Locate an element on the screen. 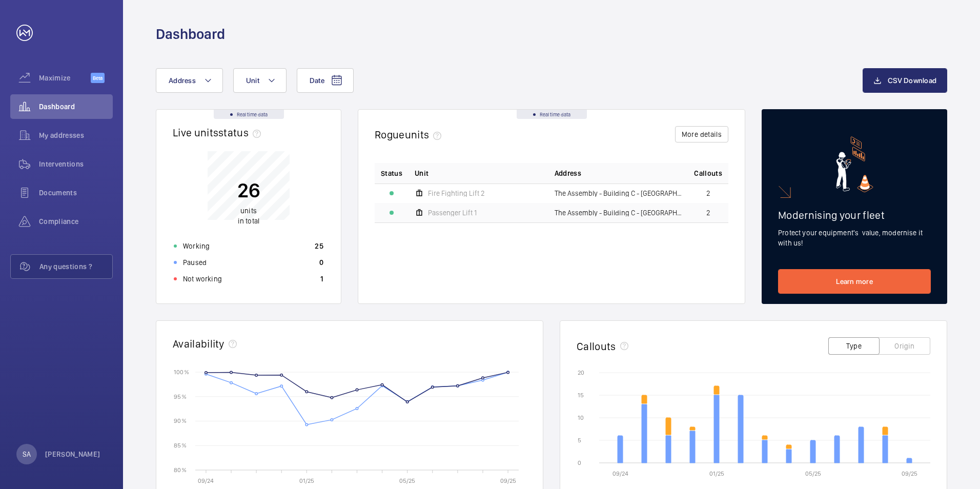  button: Type is located at coordinates (854, 346).